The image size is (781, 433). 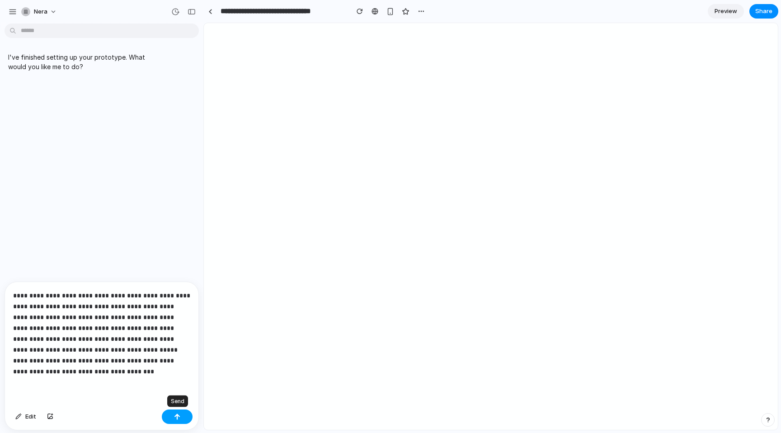 What do you see at coordinates (726, 11) in the screenshot?
I see `a: Preview` at bounding box center [726, 11].